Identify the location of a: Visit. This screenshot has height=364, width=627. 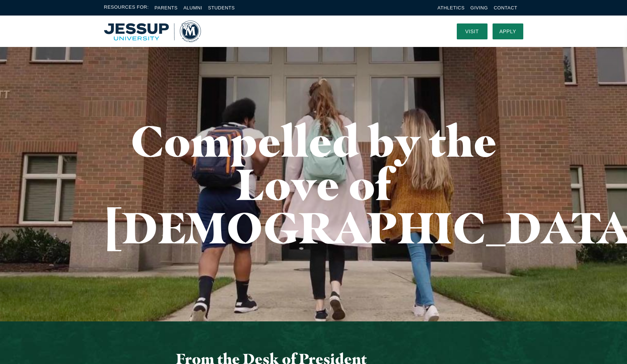
(472, 31).